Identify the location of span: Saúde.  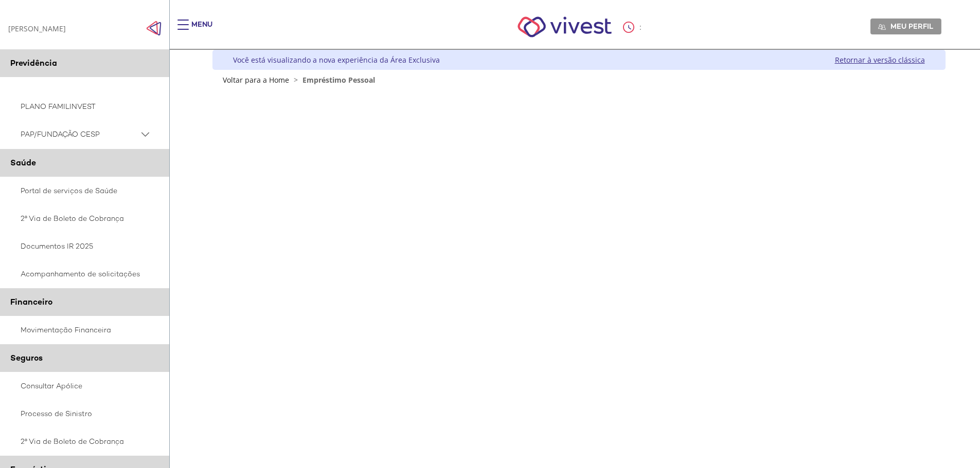
(23, 163).